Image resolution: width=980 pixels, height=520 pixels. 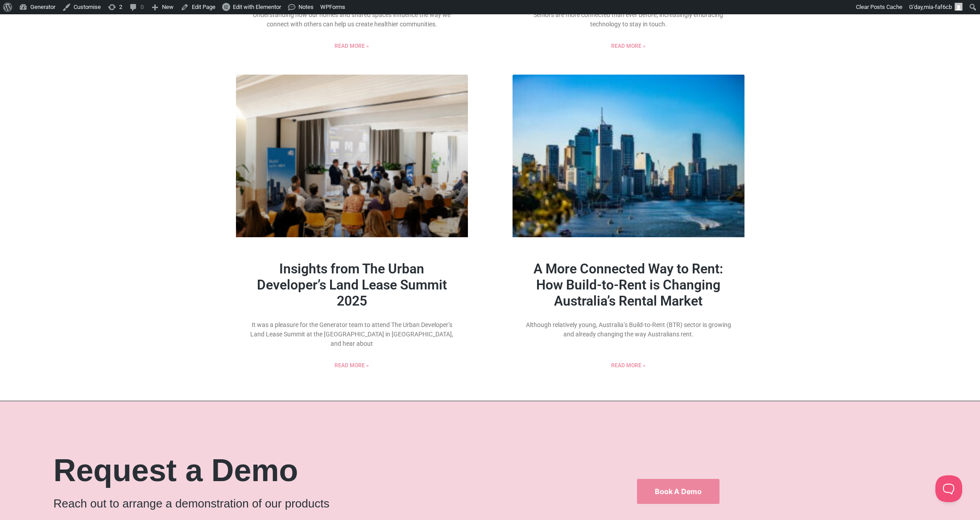 What do you see at coordinates (629, 19) in the screenshot?
I see `p: Seniors are more connected than ever before, increasingly embracing technology to stay in touch.` at bounding box center [629, 19].